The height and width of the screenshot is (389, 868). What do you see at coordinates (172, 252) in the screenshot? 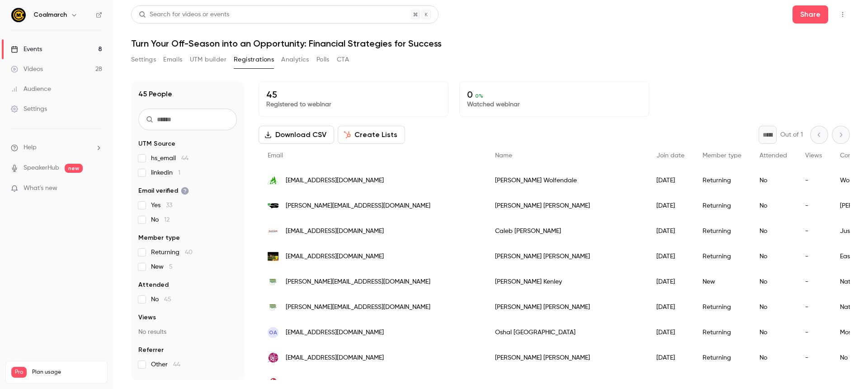
I see `span: Returning` at bounding box center [172, 252].